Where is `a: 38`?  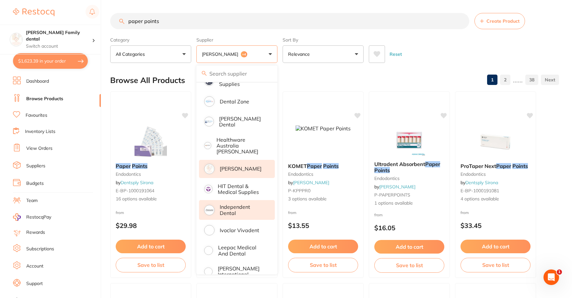 a: 38 is located at coordinates (532, 80).